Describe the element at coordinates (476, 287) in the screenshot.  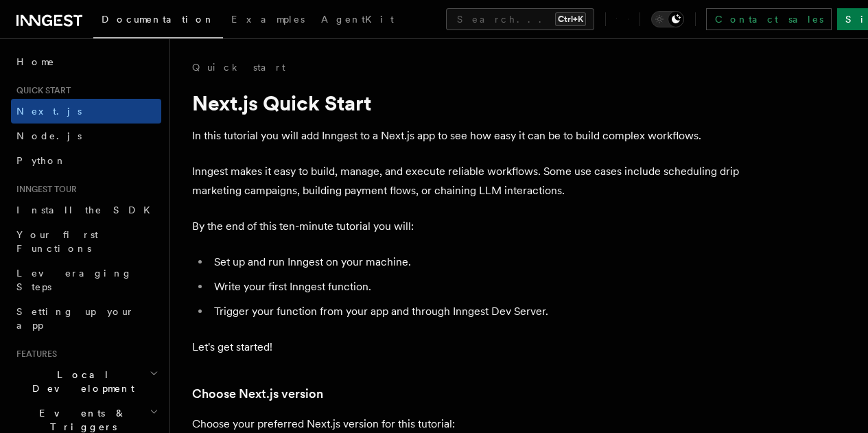
I see `li: Write your first Inngest function.` at that location.